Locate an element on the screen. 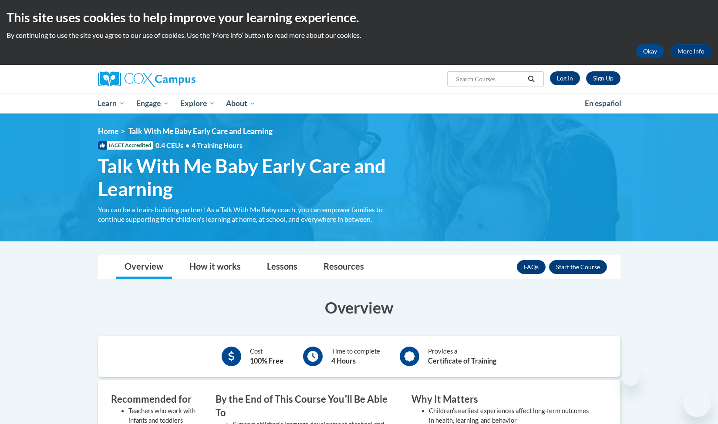 The width and height of the screenshot is (718, 424). a: Cox Campus is located at coordinates (181, 79).